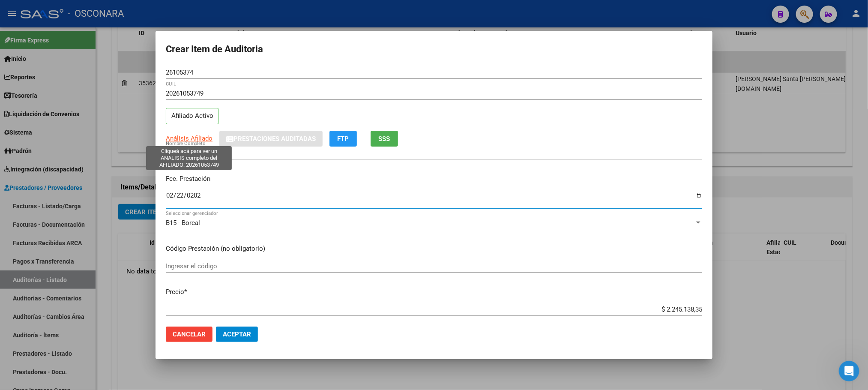  What do you see at coordinates (434, 179) in the screenshot?
I see `p: Fec. Prestación` at bounding box center [434, 179].